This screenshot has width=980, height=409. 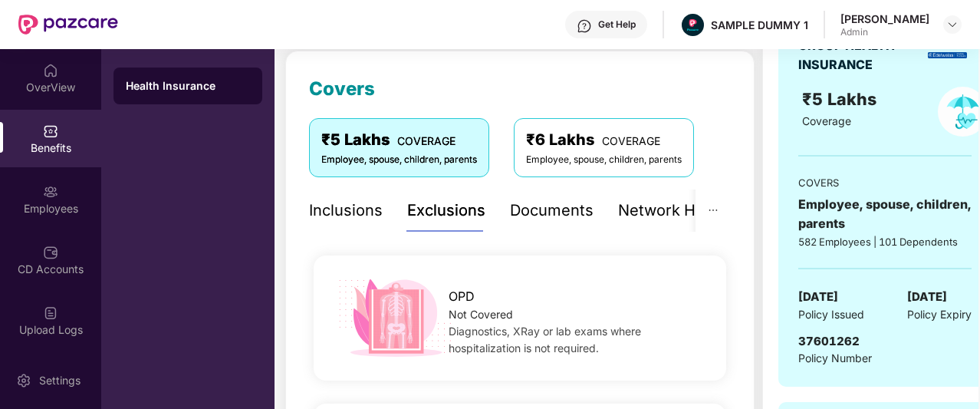 What do you see at coordinates (829, 341) in the screenshot?
I see `span: 37601262` at bounding box center [829, 341].